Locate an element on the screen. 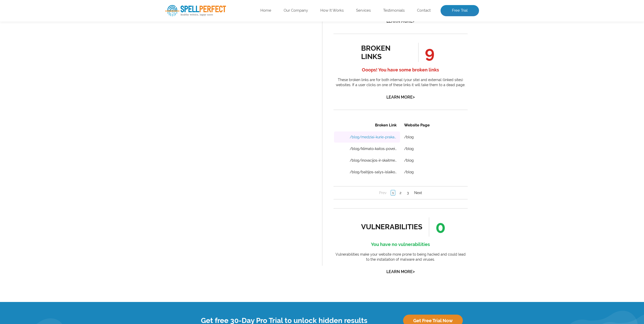  a: /blog/baltijos-salys-islaiko-lyderyste-medienos-energetikos-produktu-rinkoje is located at coordinates (39, 53).